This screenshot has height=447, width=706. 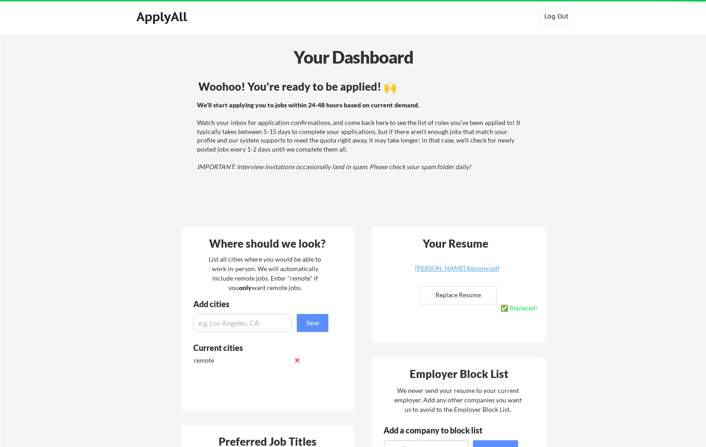 What do you see at coordinates (359, 136) in the screenshot?
I see `div: Watch your inbox for application confirmations, and come back here to see the list of roles you'v...` at bounding box center [359, 136].